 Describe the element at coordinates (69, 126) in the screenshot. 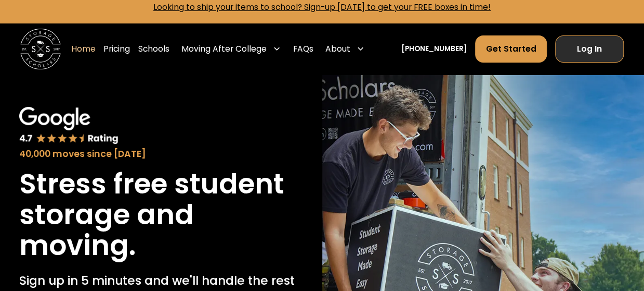

I see `img: Google 4.7 star rating` at that location.